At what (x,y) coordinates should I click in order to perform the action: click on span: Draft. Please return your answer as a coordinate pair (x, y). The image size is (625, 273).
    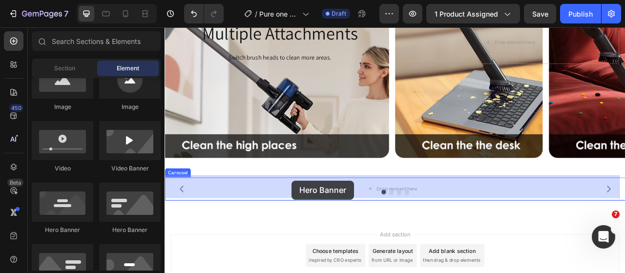
    Looking at the image, I should click on (339, 14).